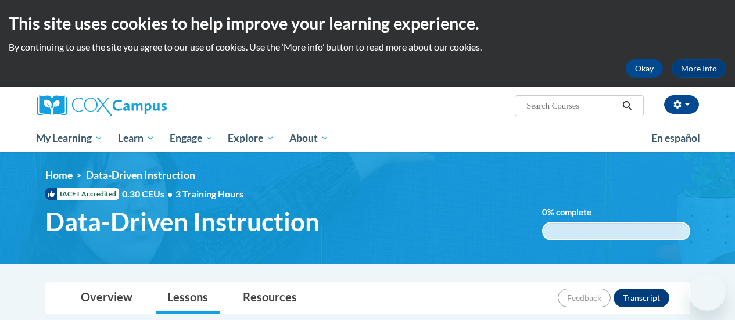  What do you see at coordinates (699, 69) in the screenshot?
I see `a: More Info` at bounding box center [699, 69].